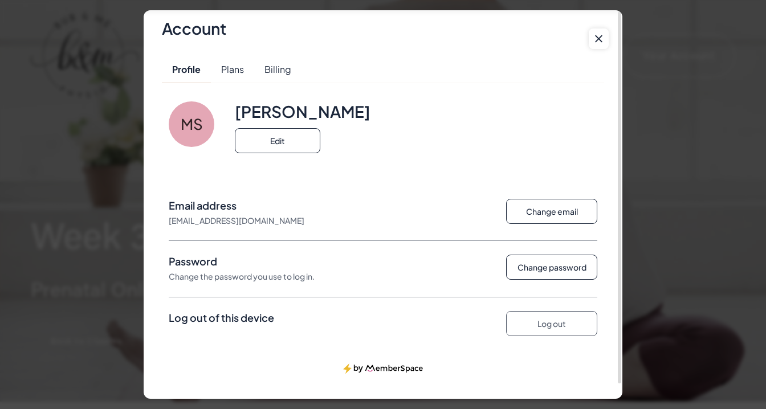 This screenshot has width=766, height=409. I want to click on ms-typography: Email address, so click(334, 205).